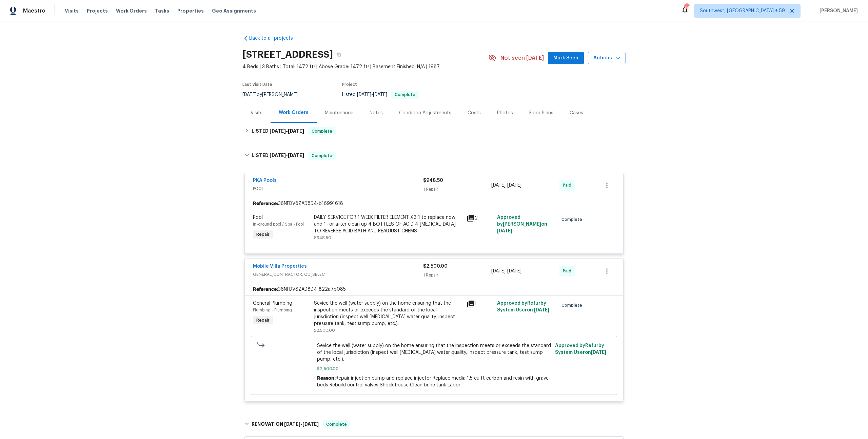  I want to click on div: Cases, so click(576, 113).